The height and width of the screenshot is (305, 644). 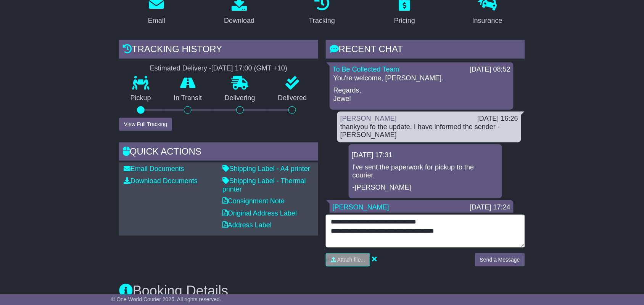 What do you see at coordinates (293, 98) in the screenshot?
I see `p: Delivered` at bounding box center [293, 98].